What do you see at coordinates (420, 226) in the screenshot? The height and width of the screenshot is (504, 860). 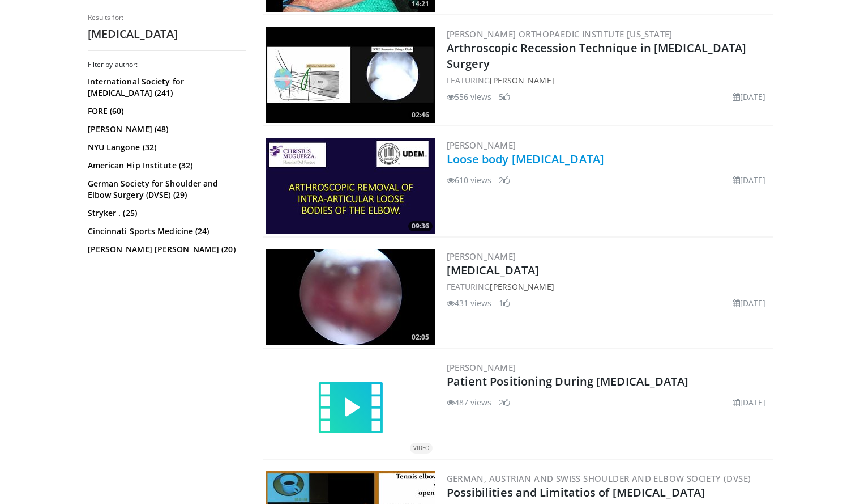 I see `span: 09:36` at bounding box center [420, 226].